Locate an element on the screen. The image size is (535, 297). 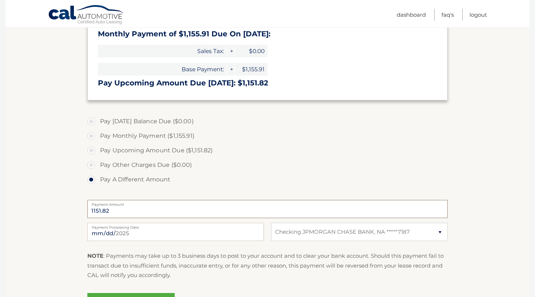
label: Pay A Different Amount is located at coordinates (268, 180).